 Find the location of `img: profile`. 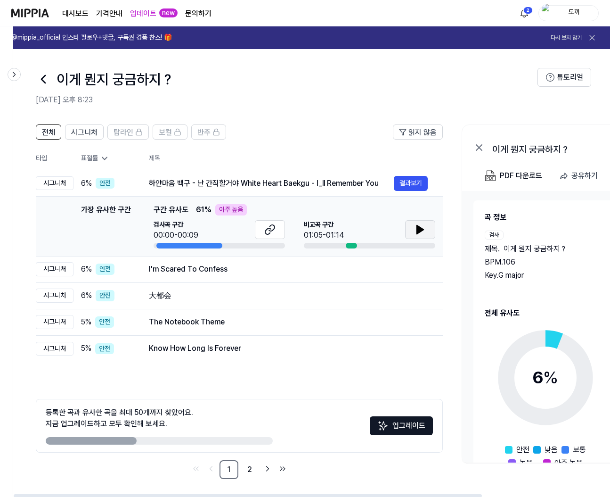

img: profile is located at coordinates (548, 13).